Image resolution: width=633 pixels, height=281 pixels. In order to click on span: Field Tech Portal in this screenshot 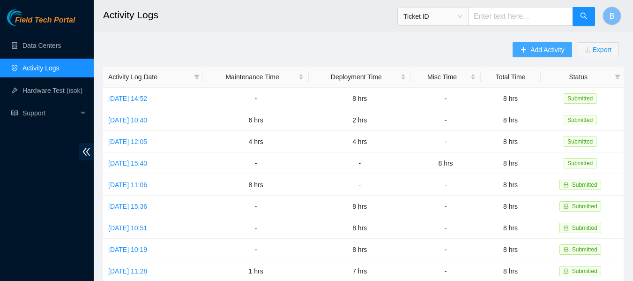, I will do `click(45, 20)`.